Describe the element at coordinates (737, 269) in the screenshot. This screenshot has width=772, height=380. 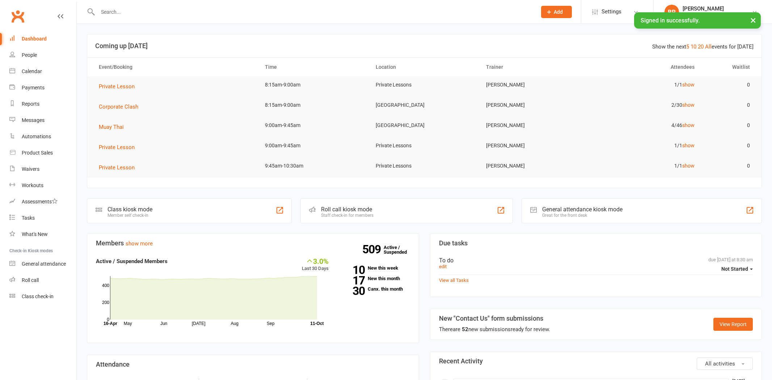
I see `button: Not Started` at that location.